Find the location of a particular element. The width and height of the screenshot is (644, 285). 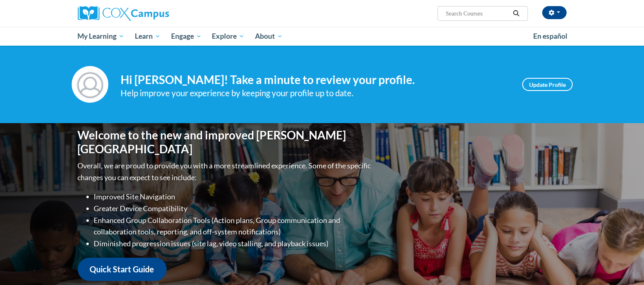

span: En español is located at coordinates (550, 36).